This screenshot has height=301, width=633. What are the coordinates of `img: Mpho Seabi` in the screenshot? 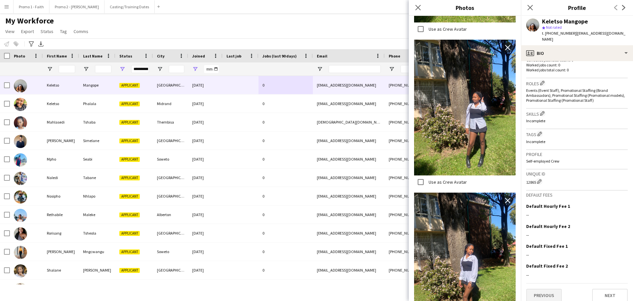 It's located at (20, 160).